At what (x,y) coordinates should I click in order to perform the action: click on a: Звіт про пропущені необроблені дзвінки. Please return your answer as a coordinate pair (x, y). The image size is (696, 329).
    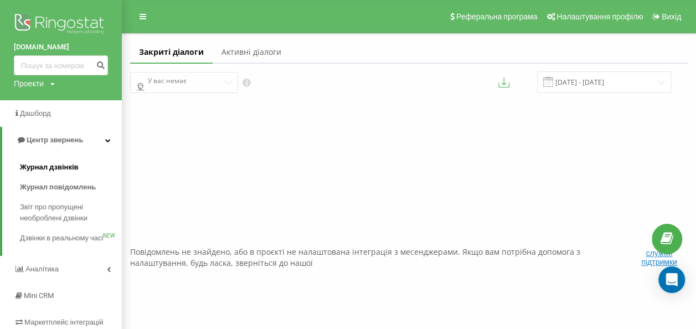
    Looking at the image, I should click on (71, 213).